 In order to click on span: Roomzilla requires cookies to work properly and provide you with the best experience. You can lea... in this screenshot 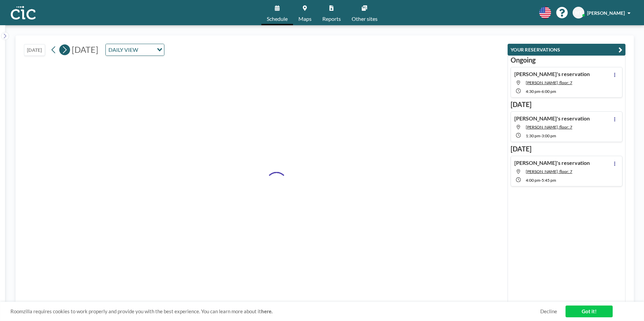, I will do `click(275, 312)`.